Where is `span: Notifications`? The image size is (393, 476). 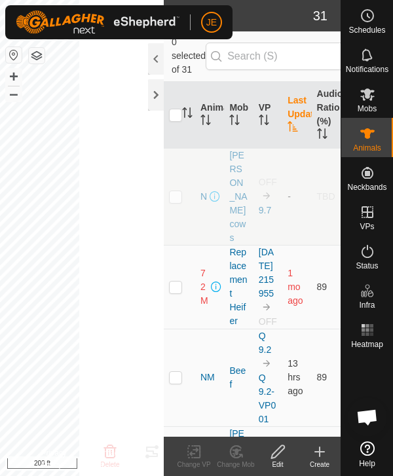
span: Notifications is located at coordinates (367, 69).